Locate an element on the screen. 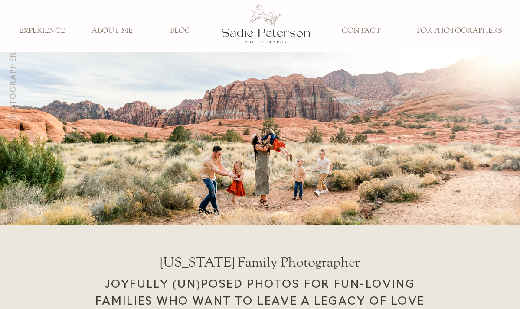  h3: CONTACT is located at coordinates (361, 31).